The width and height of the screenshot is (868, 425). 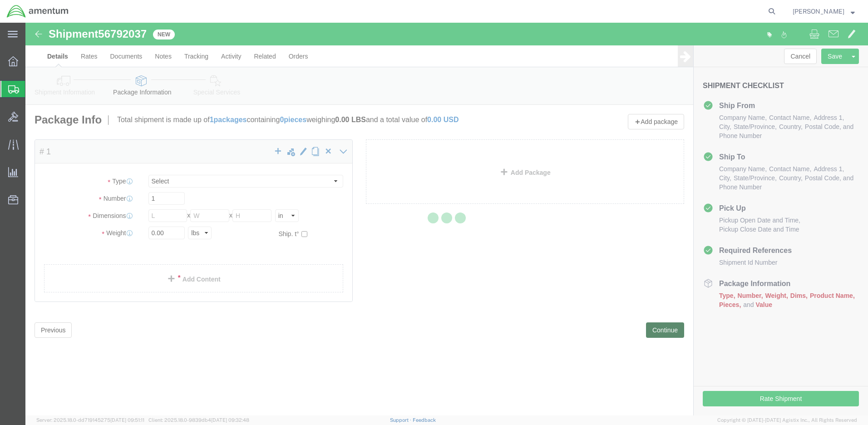 I want to click on span: Server: 2025.18.0-dd719145275, so click(x=90, y=420).